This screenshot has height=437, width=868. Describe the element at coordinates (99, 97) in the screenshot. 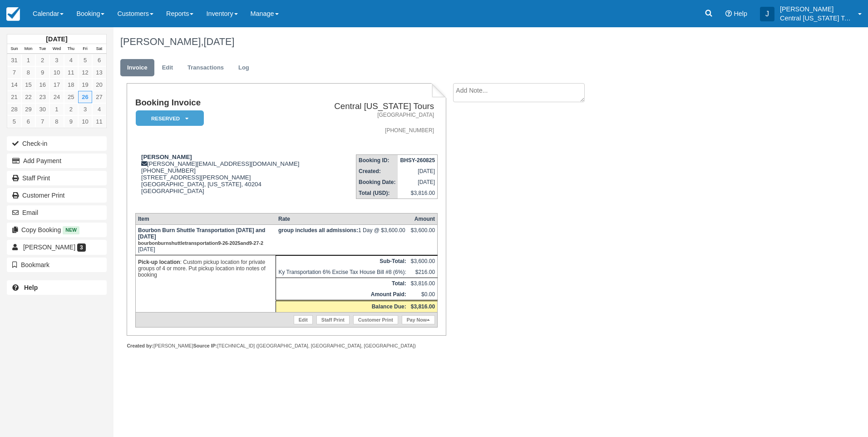

I see `a: 27` at that location.